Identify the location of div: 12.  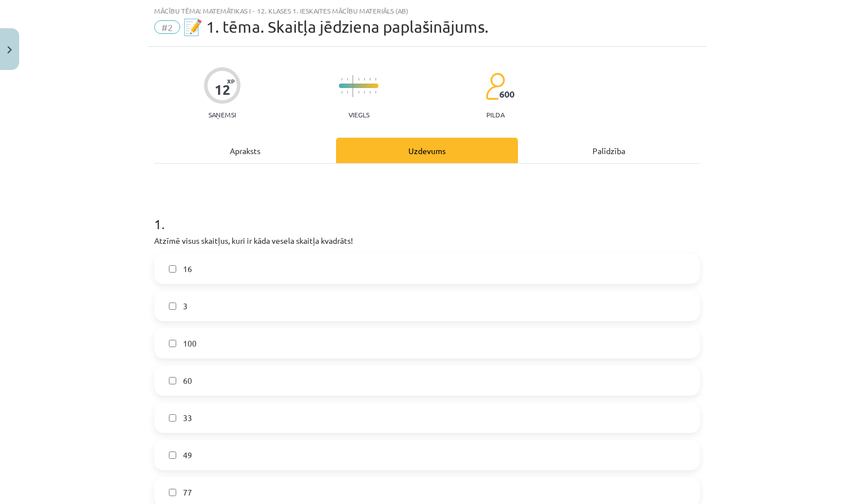
(223, 90).